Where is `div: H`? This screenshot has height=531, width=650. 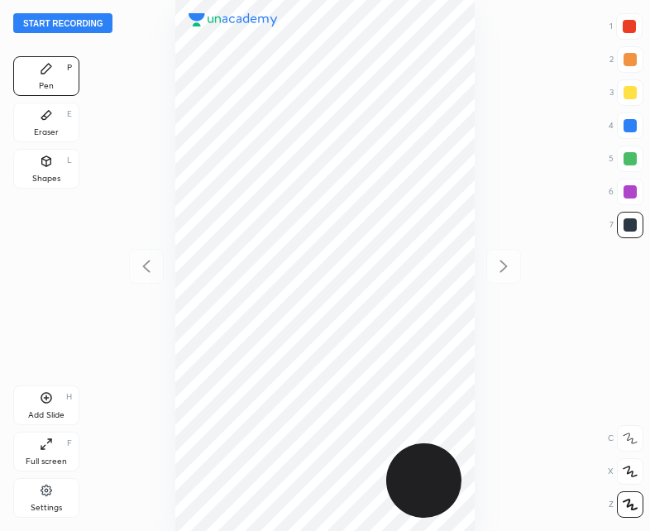
div: H is located at coordinates (69, 397).